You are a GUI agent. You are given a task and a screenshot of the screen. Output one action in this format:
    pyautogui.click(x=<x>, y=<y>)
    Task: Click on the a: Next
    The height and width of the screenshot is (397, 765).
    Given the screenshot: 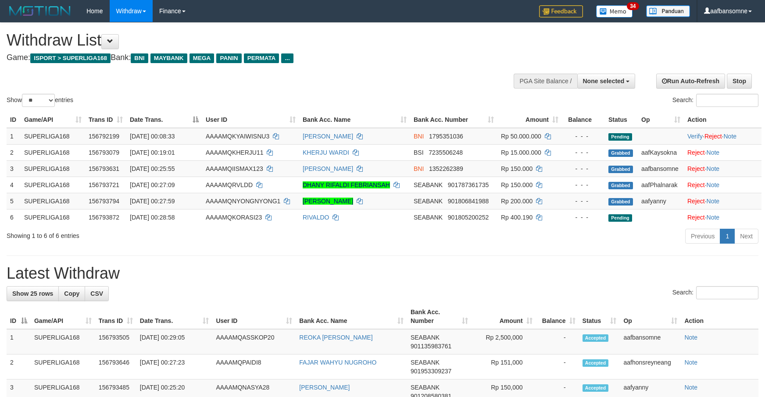 What is the action you would take?
    pyautogui.click(x=746, y=236)
    